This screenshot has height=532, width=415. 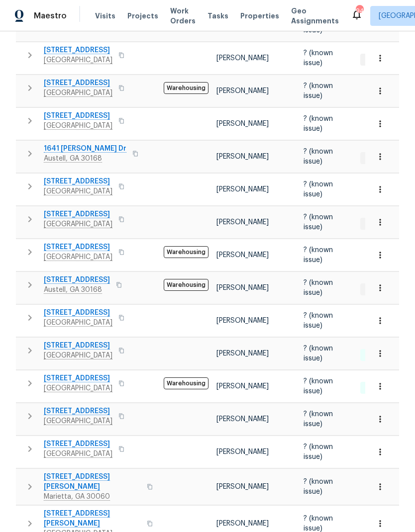 I want to click on span: Work Orders, so click(x=182, y=16).